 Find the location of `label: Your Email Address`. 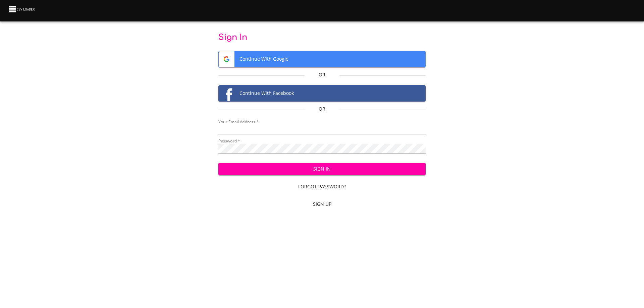

label: Your Email Address is located at coordinates (238, 122).